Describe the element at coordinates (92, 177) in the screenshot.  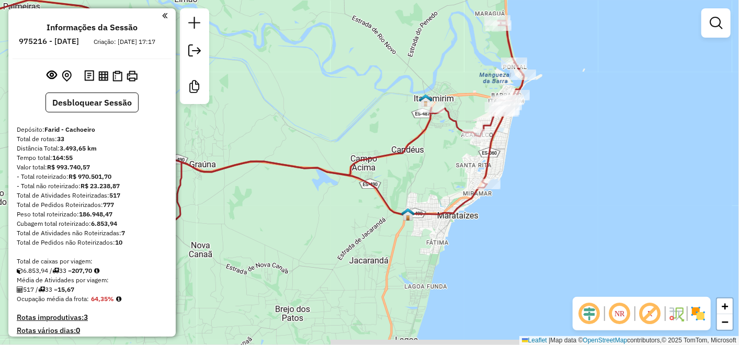
I see `div: - Total roteirizado:` at that location.